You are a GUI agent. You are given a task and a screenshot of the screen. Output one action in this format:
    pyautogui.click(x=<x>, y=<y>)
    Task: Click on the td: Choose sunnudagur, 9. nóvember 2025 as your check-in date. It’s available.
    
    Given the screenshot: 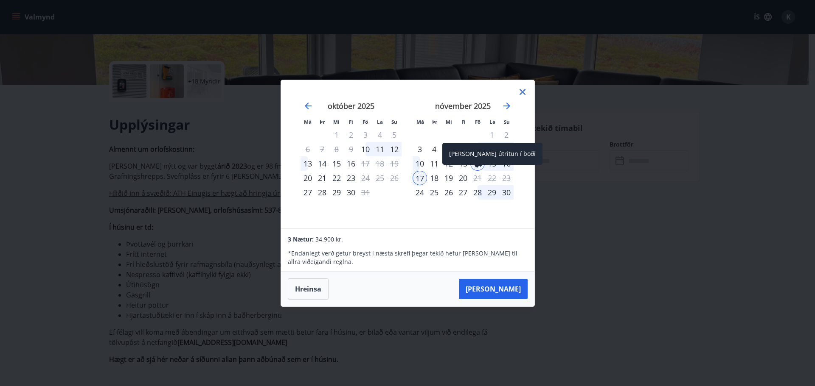 What is the action you would take?
    pyautogui.click(x=506, y=149)
    